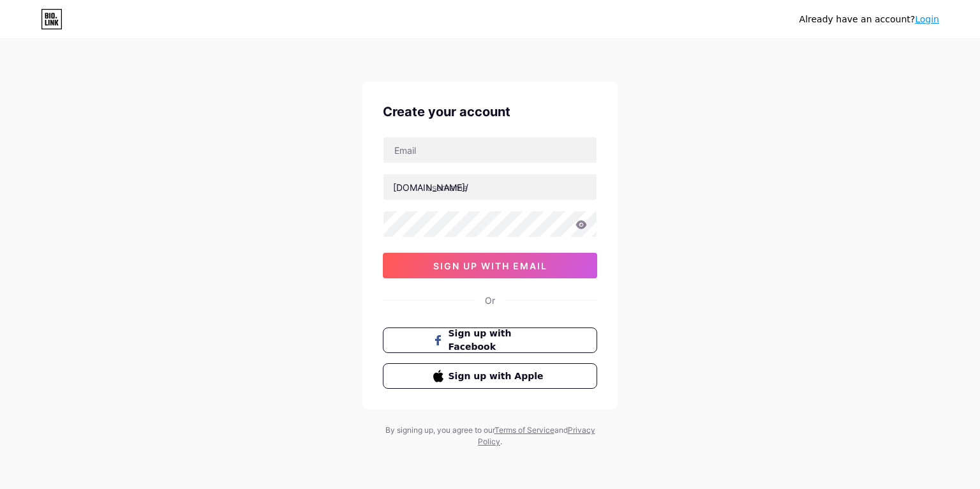 This screenshot has height=489, width=980. What do you see at coordinates (490, 340) in the screenshot?
I see `button: Sign up with Facebook` at bounding box center [490, 340].